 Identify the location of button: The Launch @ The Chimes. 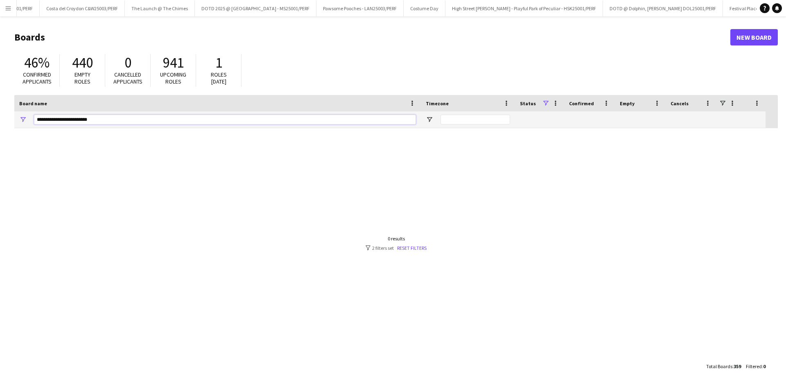
(160, 8).